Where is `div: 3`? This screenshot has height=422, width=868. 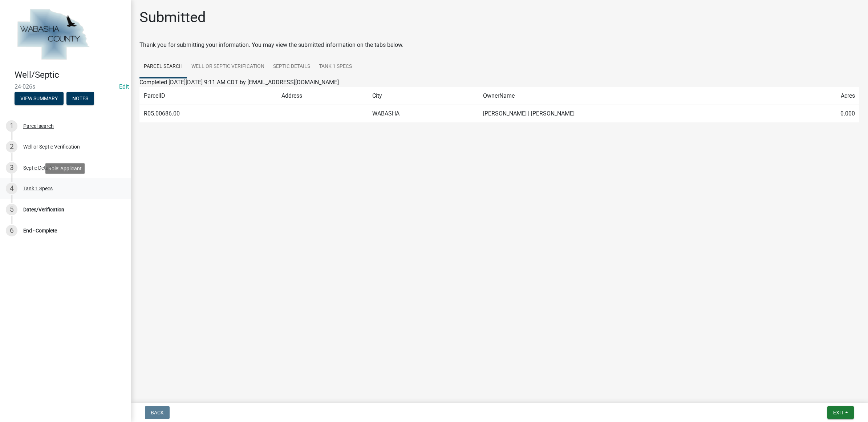
div: 3 is located at coordinates (11, 168).